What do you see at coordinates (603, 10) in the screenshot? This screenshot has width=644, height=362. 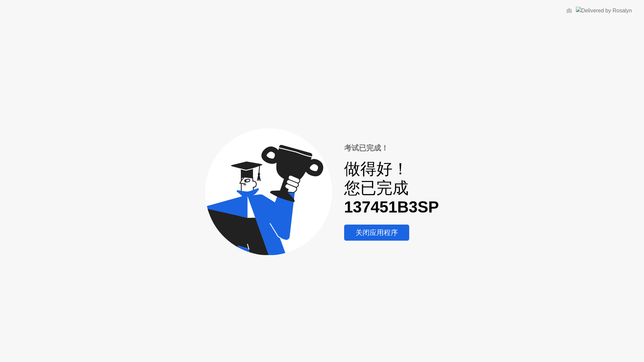 I see `img: Delivered by Rosalyn` at bounding box center [603, 10].